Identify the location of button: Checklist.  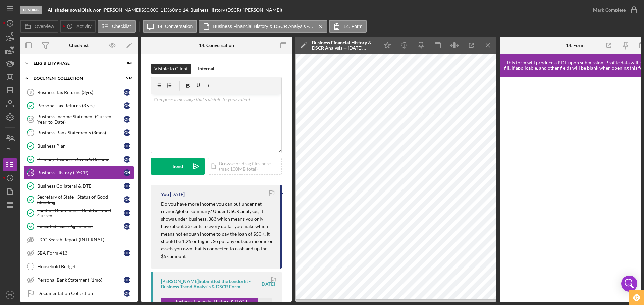
(116, 26).